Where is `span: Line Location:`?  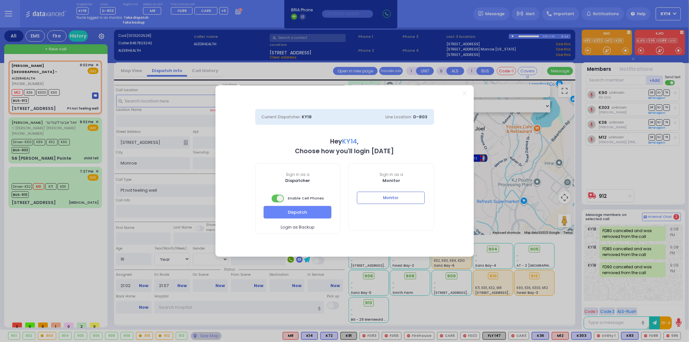
span: Line Location: is located at coordinates (399, 117).